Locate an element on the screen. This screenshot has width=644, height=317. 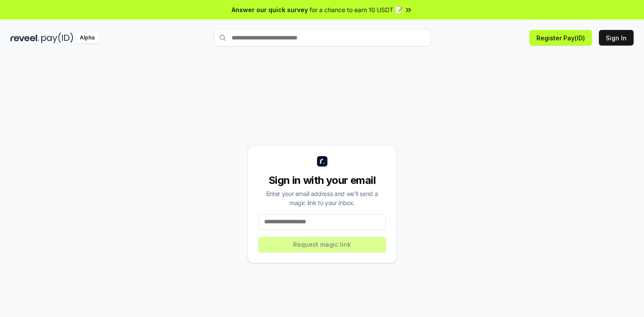
button: Sign In is located at coordinates (616, 38).